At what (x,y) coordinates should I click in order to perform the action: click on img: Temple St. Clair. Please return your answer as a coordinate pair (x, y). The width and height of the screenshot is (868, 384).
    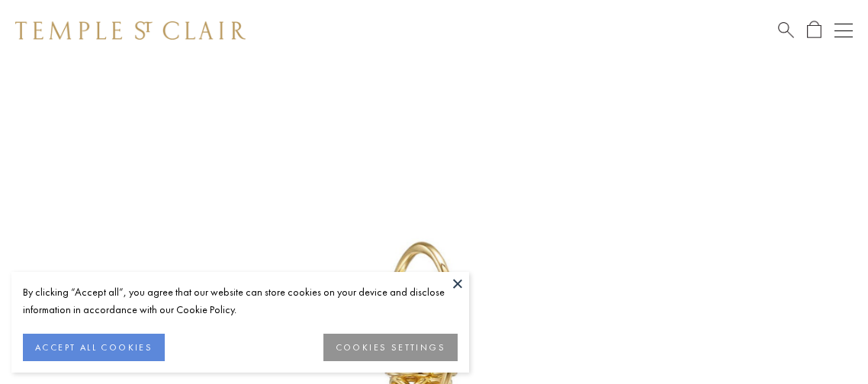
    Looking at the image, I should click on (130, 30).